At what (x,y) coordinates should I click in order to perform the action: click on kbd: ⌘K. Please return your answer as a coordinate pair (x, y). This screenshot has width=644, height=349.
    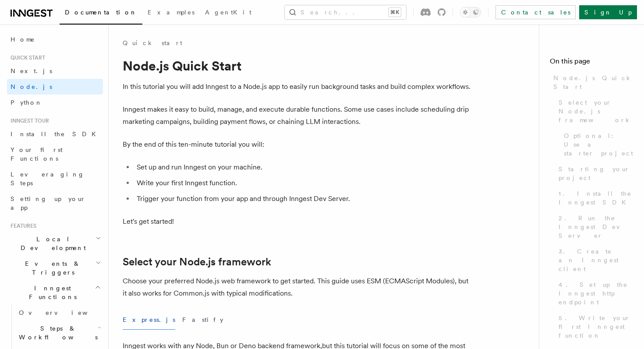
    Looking at the image, I should click on (395, 13).